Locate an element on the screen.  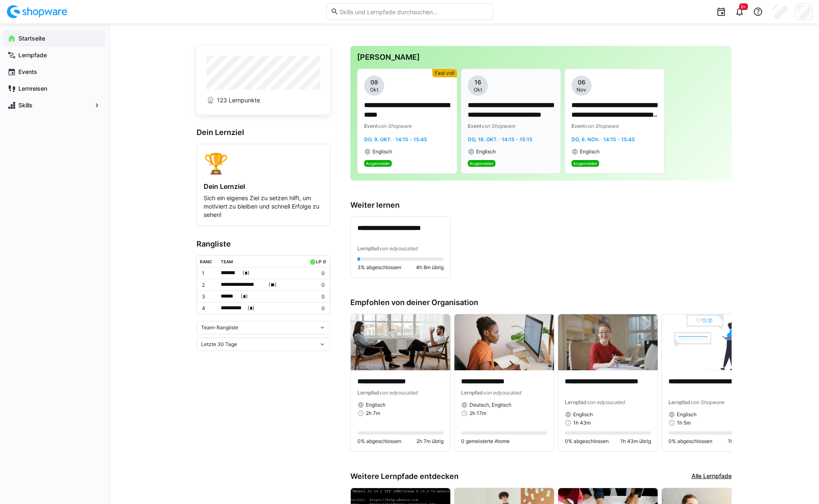
p: 4 is located at coordinates (208, 308).